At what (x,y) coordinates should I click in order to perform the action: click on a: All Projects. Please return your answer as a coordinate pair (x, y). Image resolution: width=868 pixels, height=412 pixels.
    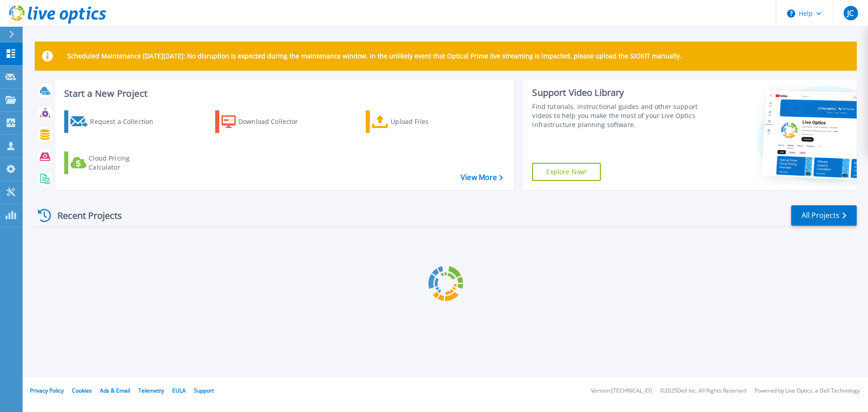
    Looking at the image, I should click on (823, 215).